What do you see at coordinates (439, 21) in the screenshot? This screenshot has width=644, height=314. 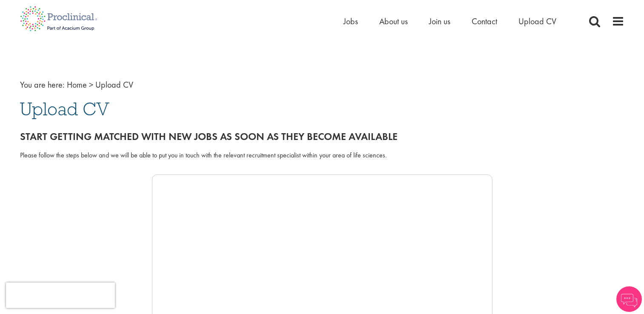 I see `a: Join us` at bounding box center [439, 21].